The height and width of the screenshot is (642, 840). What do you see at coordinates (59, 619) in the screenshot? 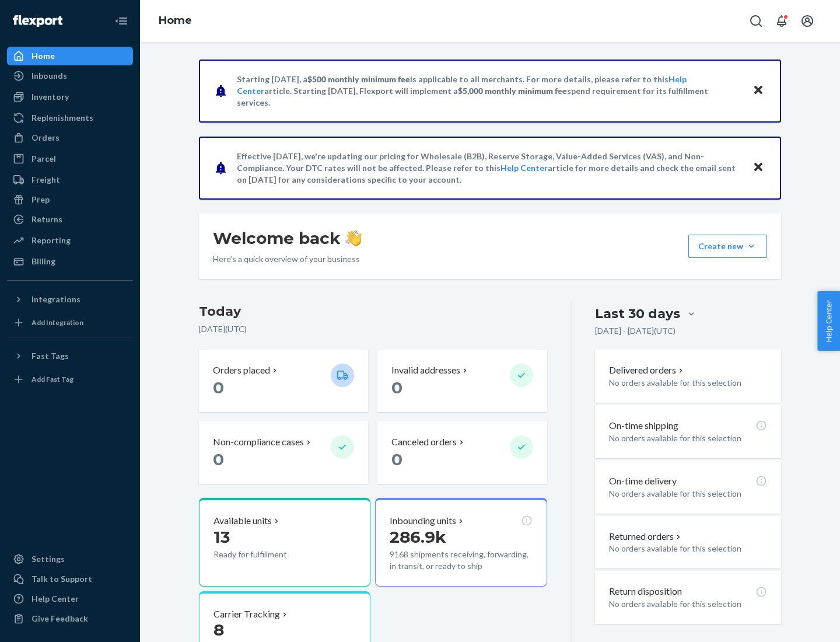
I see `div: Give Feedback` at bounding box center [59, 619].